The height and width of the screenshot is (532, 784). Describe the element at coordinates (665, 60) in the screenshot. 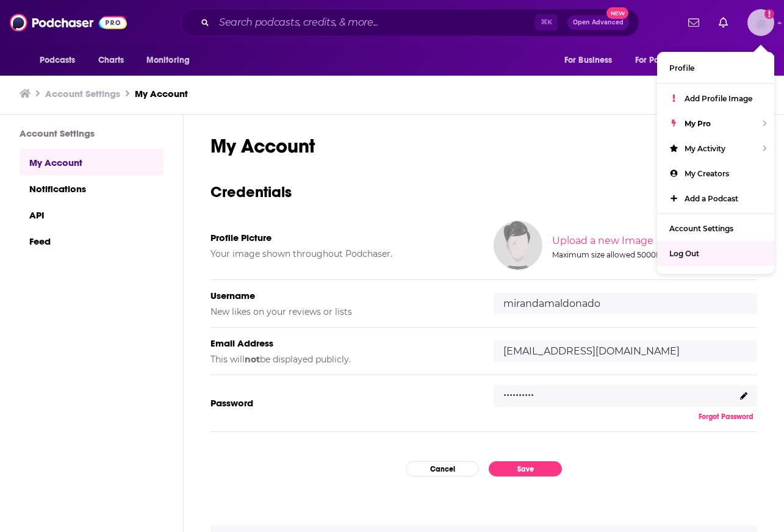

I see `span: For Podcasters` at that location.